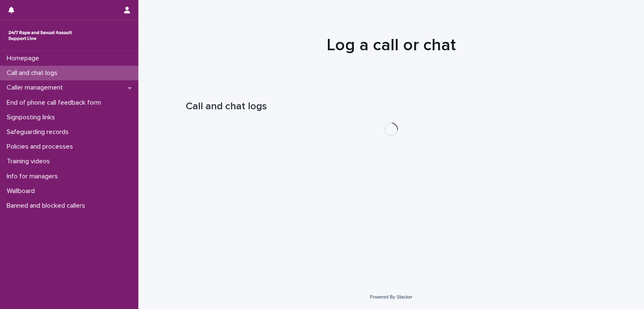 The width and height of the screenshot is (644, 309). What do you see at coordinates (40, 35) in the screenshot?
I see `img: rhQMoQhaT3yELyF149Cw` at bounding box center [40, 35].